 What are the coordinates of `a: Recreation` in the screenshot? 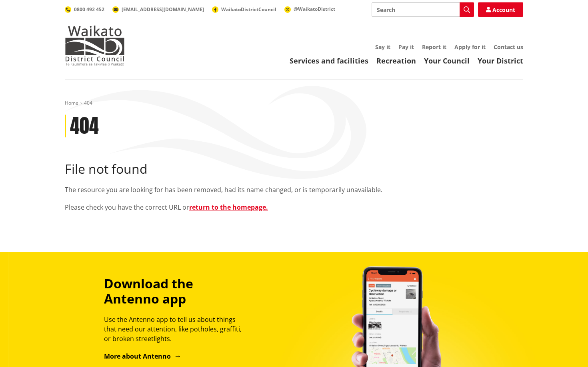 It's located at (396, 61).